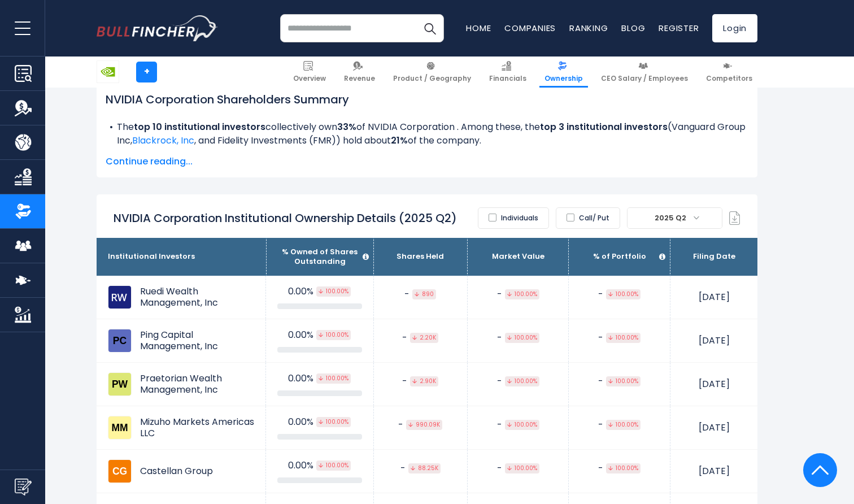 This screenshot has width=854, height=504. Describe the element at coordinates (119, 340) in the screenshot. I see `img: Ping Capital Management, Inc` at that location.